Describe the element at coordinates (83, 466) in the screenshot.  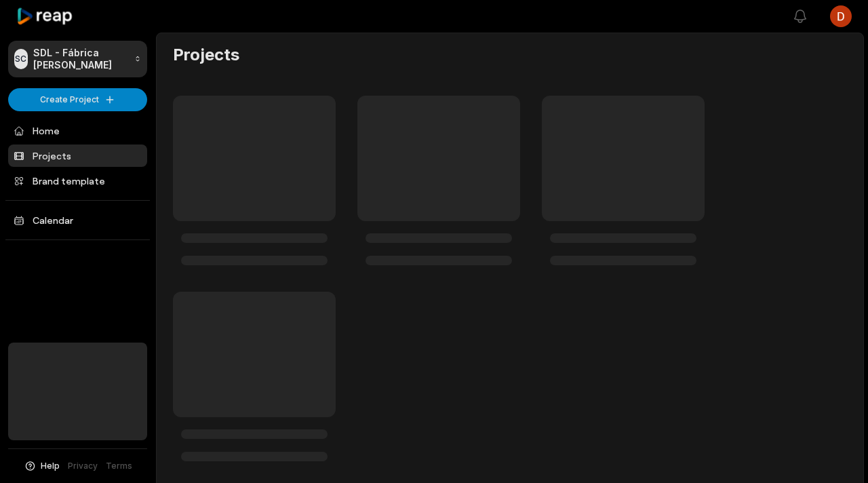
I see `a: Privacy` at that location.